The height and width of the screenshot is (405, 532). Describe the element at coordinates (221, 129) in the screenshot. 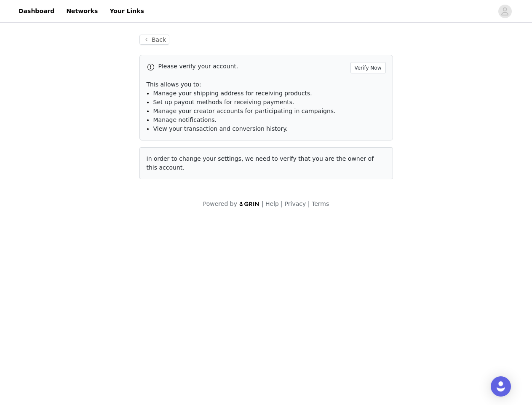

I see `span: View your transaction and conversion history.` at that location.